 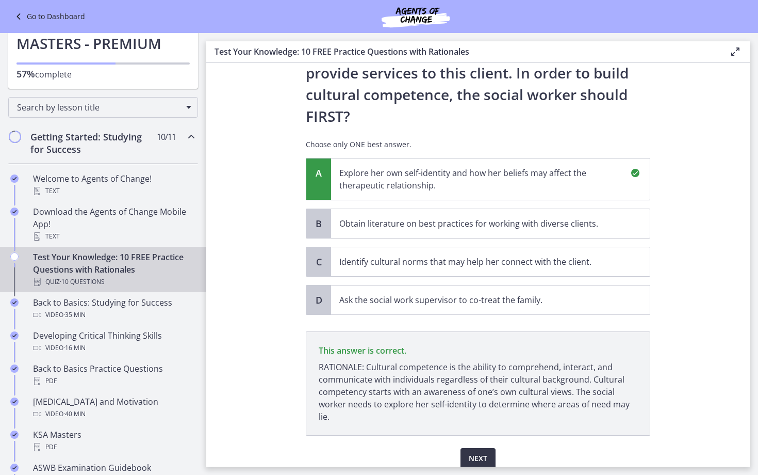 What do you see at coordinates (319, 223) in the screenshot?
I see `span: B` at bounding box center [319, 223].